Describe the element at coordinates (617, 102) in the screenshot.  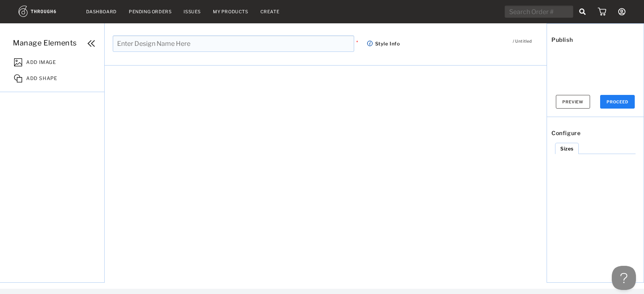
I see `button: PROCEED` at that location.